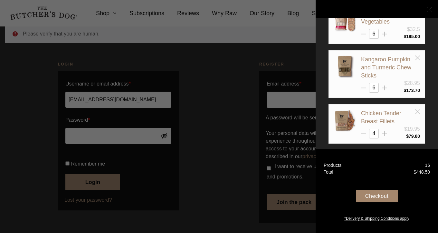 The image size is (438, 233). What do you see at coordinates (386, 67) in the screenshot?
I see `a: Kangaroo Pumpkin and Turmeric Chew Sticks` at bounding box center [386, 67].